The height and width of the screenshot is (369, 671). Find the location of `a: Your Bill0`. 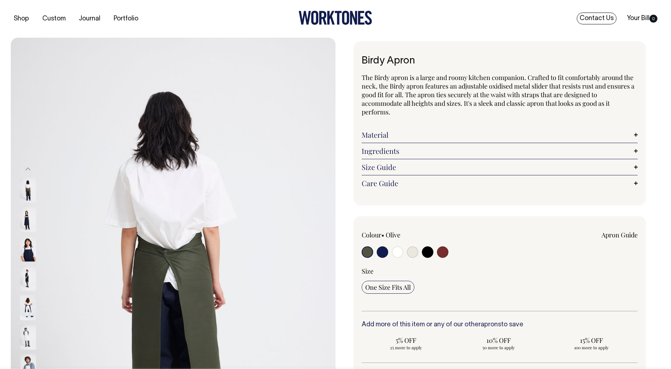

a: Your Bill0 is located at coordinates (642, 18).